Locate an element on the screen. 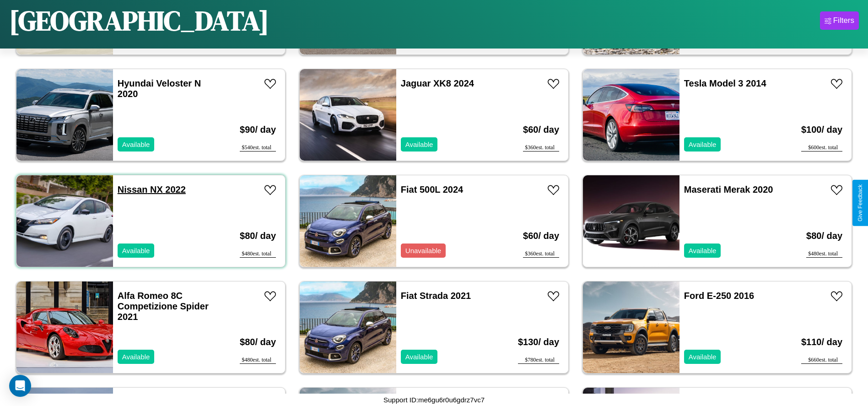 The width and height of the screenshot is (868, 406). div: Filters is located at coordinates (844, 21).